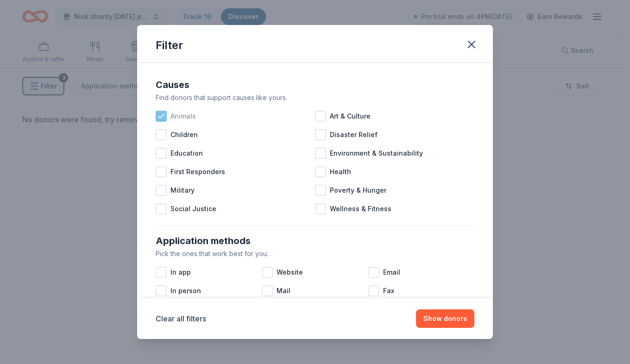  What do you see at coordinates (315, 253) in the screenshot?
I see `div: Pick the ones that work best for you.` at bounding box center [315, 253].